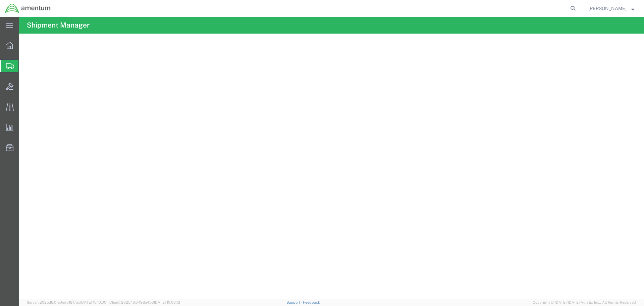 This screenshot has height=306, width=644. I want to click on a: Support, so click(295, 302).